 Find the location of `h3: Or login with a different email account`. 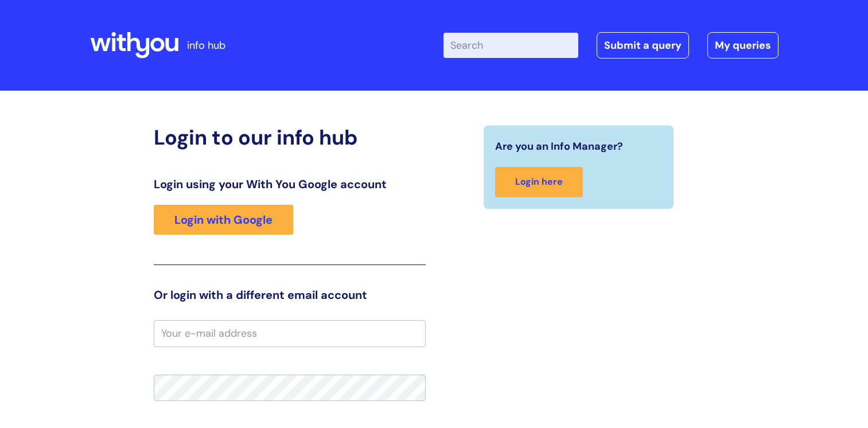

h3: Or login with a different email account is located at coordinates (290, 295).